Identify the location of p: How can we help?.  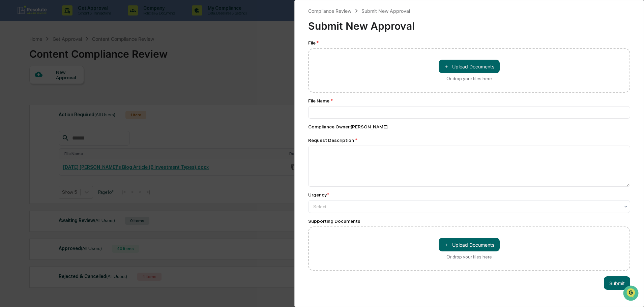
(65, 19).